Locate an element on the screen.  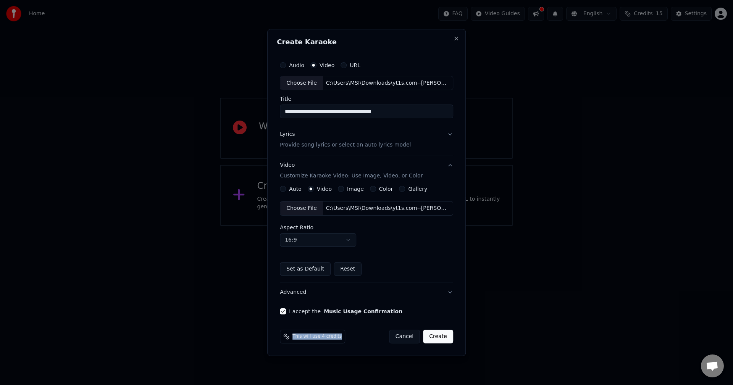
label: URL is located at coordinates (355, 65).